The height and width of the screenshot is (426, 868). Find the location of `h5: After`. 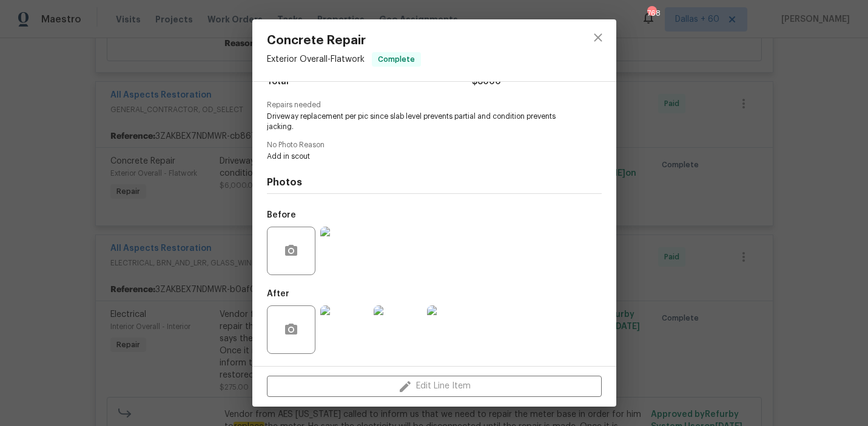

h5: After is located at coordinates (278, 294).